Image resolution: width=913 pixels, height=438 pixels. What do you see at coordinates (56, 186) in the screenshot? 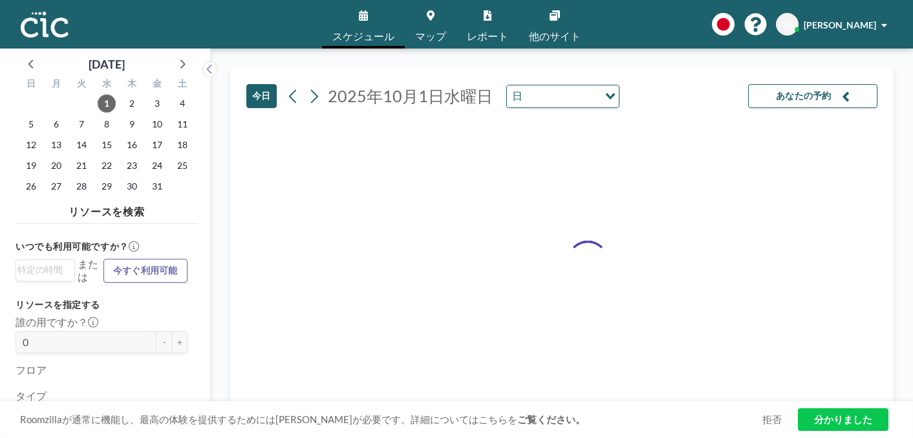
I see `span: 2025年10月27日月曜日` at bounding box center [56, 186].